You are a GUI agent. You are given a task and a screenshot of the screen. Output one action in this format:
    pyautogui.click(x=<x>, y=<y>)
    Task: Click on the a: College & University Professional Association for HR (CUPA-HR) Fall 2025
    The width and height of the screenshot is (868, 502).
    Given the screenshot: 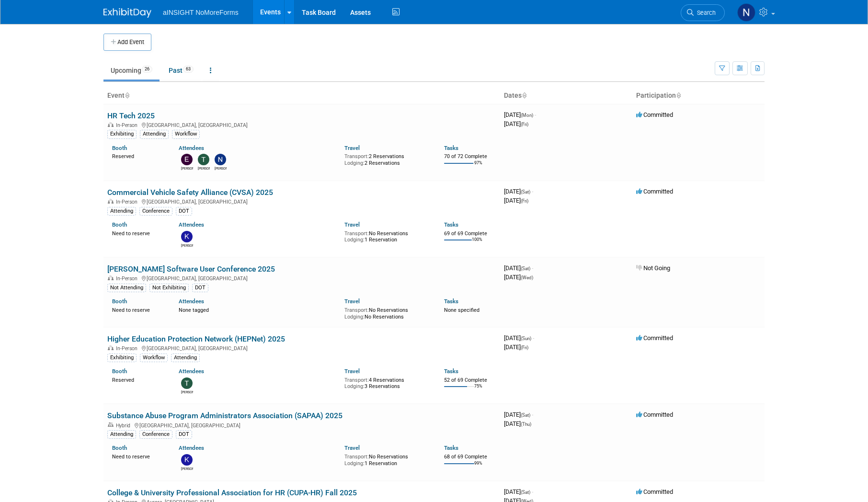 What is the action you would take?
    pyautogui.click(x=232, y=492)
    